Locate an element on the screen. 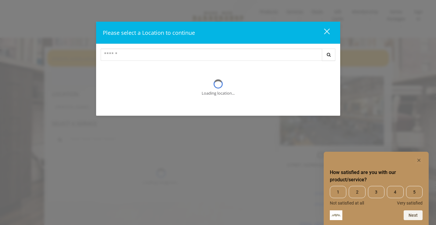 The width and height of the screenshot is (436, 225). button: Next question is located at coordinates (413, 215).